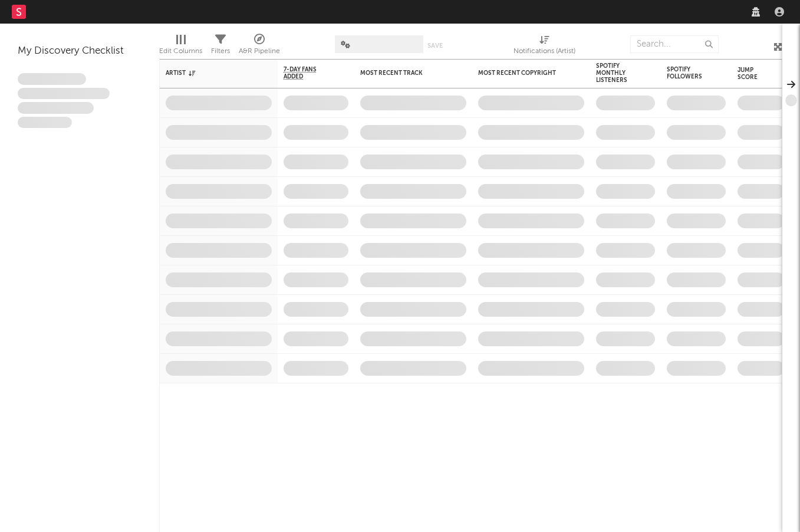 The height and width of the screenshot is (532, 800). I want to click on span: Lorem ipsum dolor, so click(52, 79).